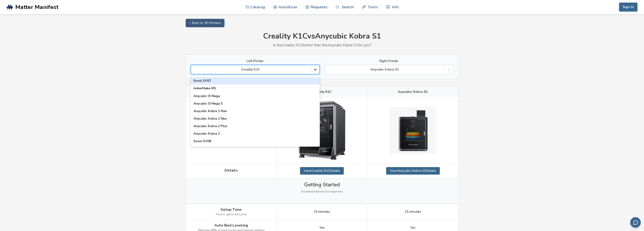 The width and height of the screenshot is (644, 231). I want to click on a: ViewAnycubic Kobra S1Details, so click(413, 171).